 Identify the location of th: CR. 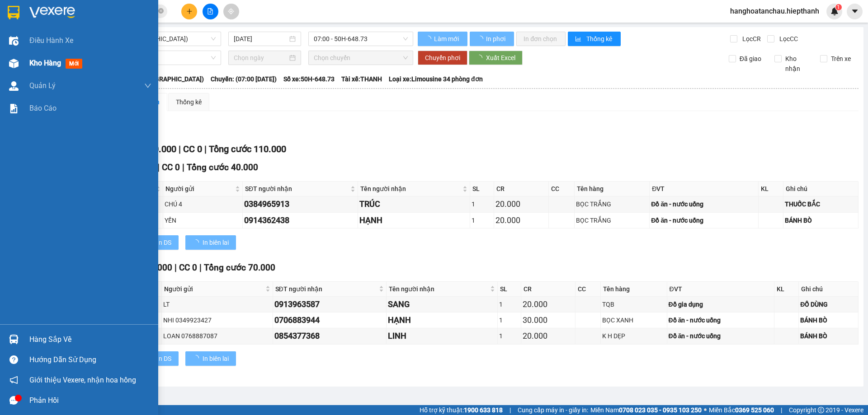
(548, 289).